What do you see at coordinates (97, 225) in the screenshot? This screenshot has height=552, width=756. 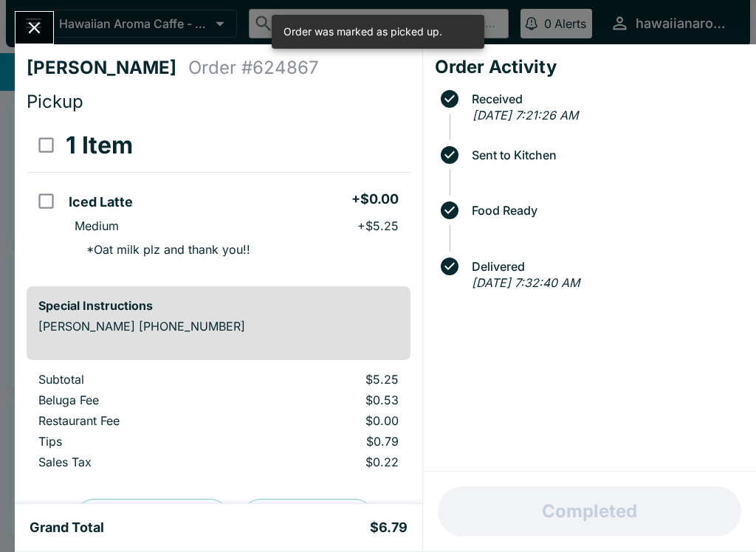 I see `p: Medium` at bounding box center [97, 225].